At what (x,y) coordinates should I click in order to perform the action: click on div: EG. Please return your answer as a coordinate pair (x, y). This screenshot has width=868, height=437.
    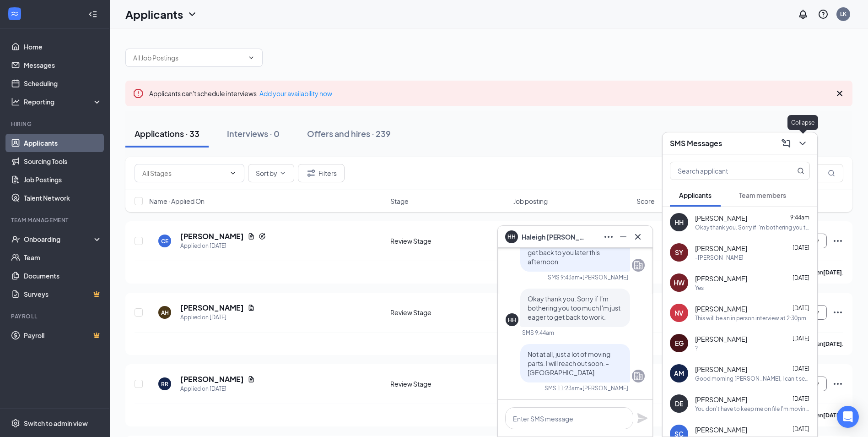
    Looking at the image, I should click on (679, 343).